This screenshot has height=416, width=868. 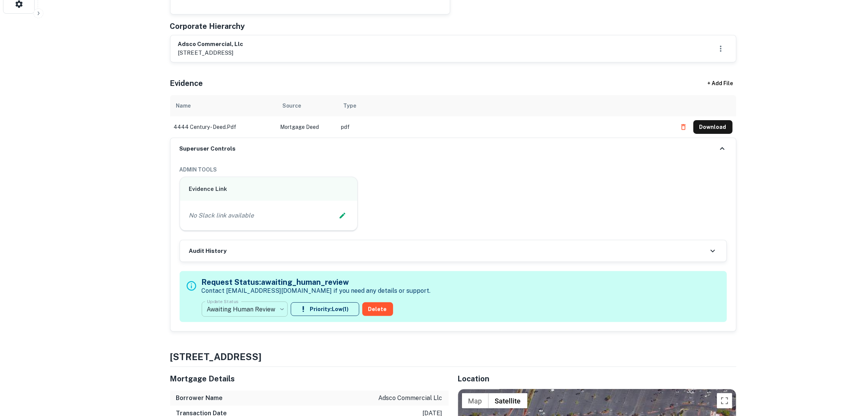 What do you see at coordinates (307, 127) in the screenshot?
I see `td: Mortgage Deed` at bounding box center [307, 127].